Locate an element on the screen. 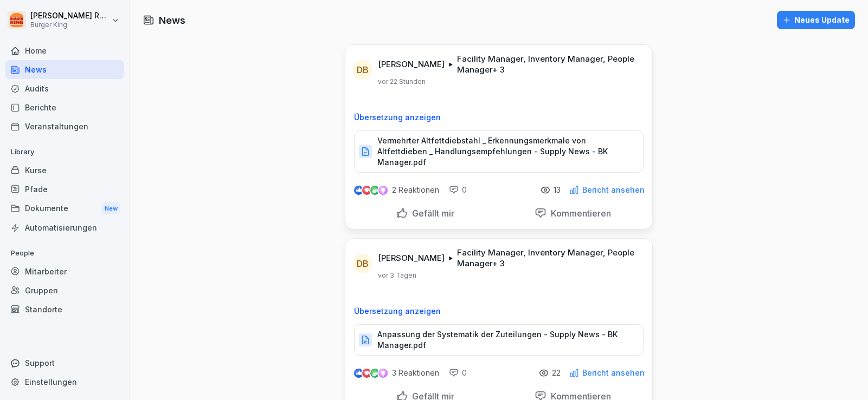 Image resolution: width=868 pixels, height=400 pixels. div: Einstellungen is located at coordinates (65, 382).